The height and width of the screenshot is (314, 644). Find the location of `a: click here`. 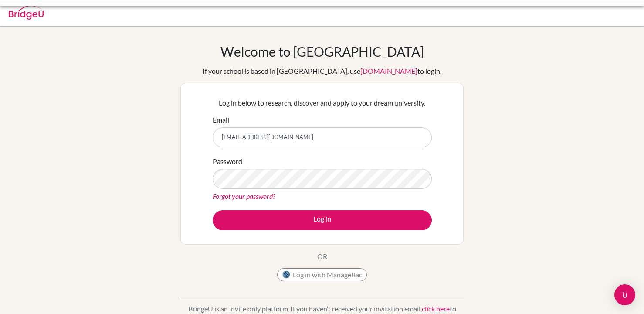

a: click here is located at coordinates (436, 308).